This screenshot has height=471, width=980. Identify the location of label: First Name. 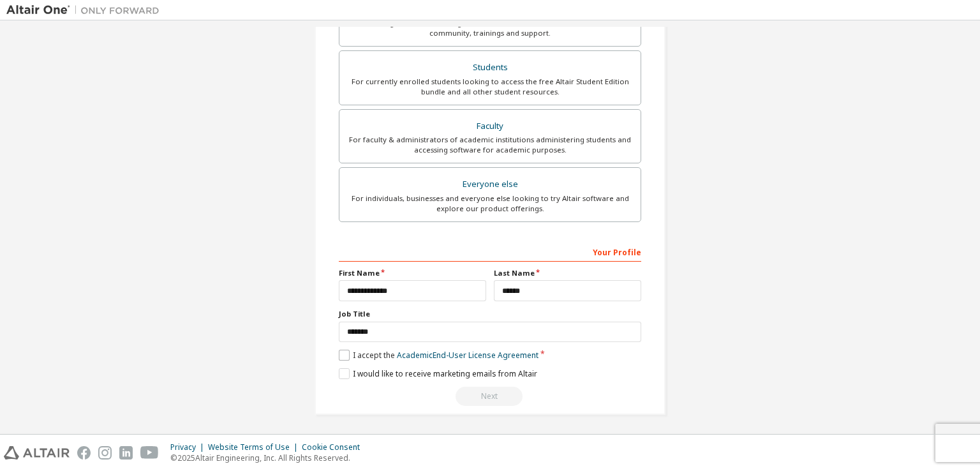
(412, 273).